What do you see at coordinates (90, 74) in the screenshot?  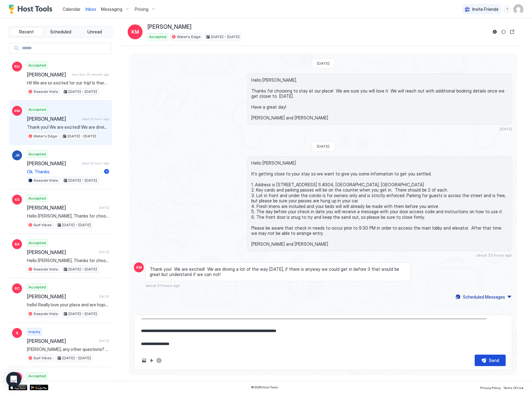 I see `span: less than 20 seconds ago` at bounding box center [90, 74].